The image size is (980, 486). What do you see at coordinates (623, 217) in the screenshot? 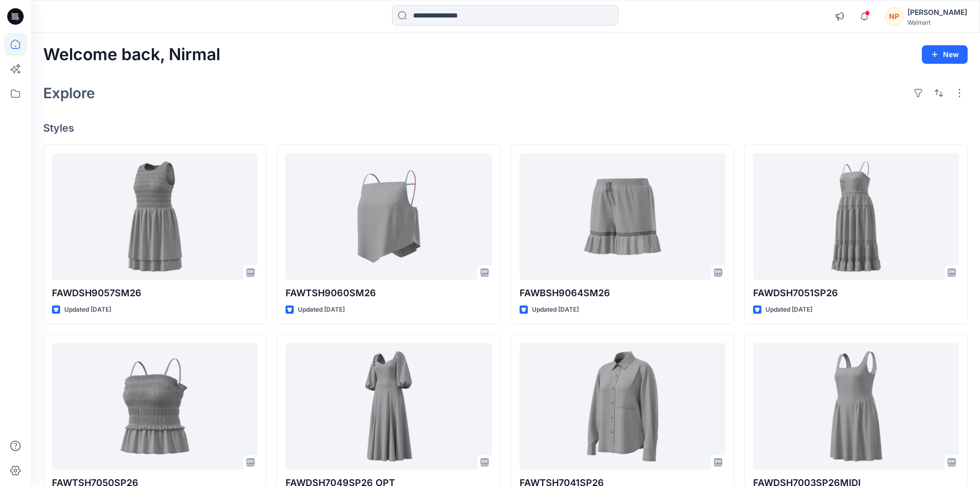
I see `a: FAWBSH9064SM26` at bounding box center [623, 217].